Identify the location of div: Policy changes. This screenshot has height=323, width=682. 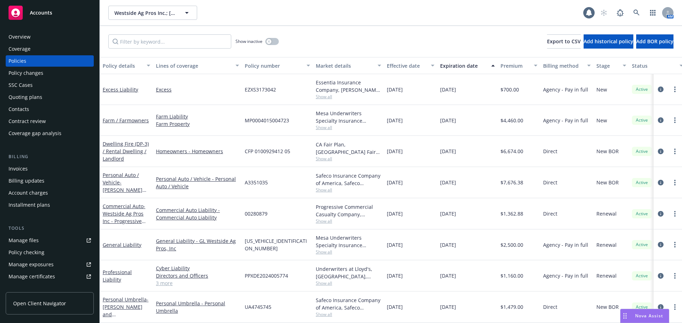
(26, 73).